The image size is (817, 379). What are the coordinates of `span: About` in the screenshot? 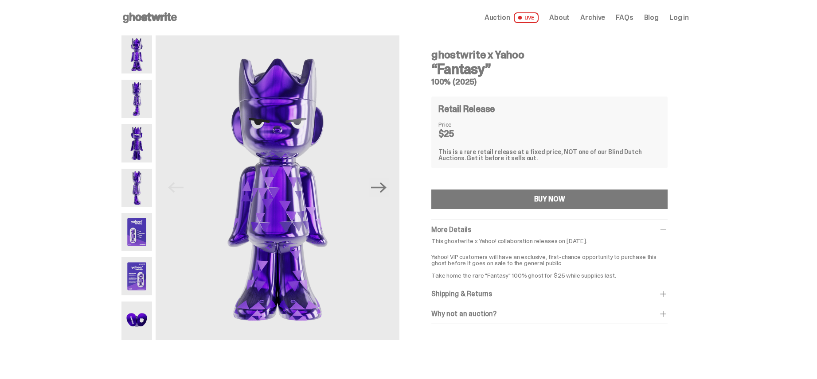 It's located at (559, 18).